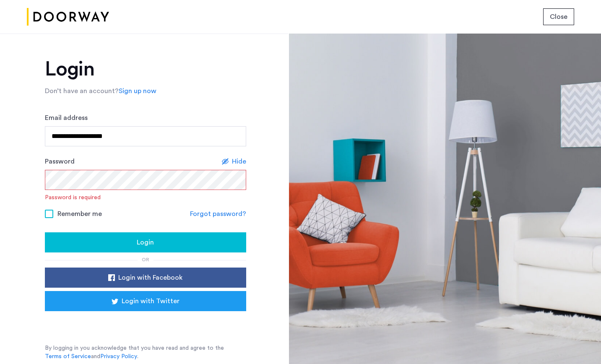 The height and width of the screenshot is (364, 601). Describe the element at coordinates (146, 352) in the screenshot. I see `p: By logging in you acknowledge that you have read and agree to the and .` at that location.